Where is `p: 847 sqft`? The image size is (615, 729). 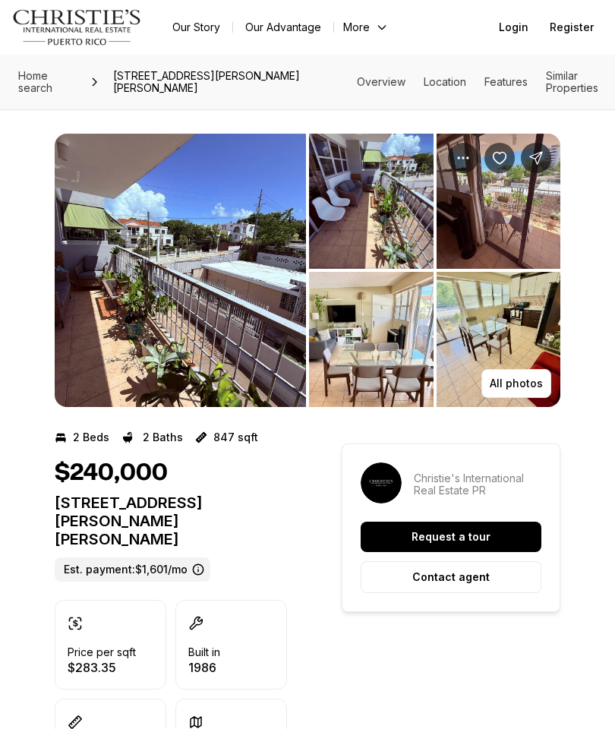
p: 847 sqft is located at coordinates (235, 437).